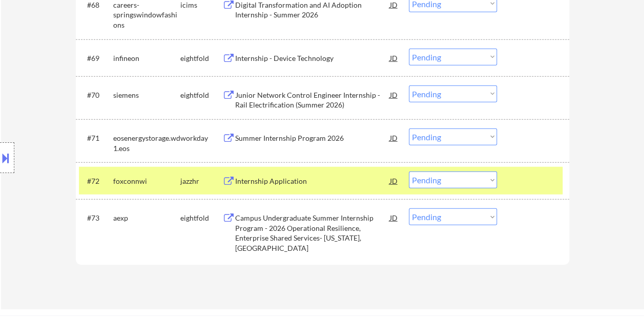 The height and width of the screenshot is (322, 644). I want to click on div: Internship Application, so click(313, 181).